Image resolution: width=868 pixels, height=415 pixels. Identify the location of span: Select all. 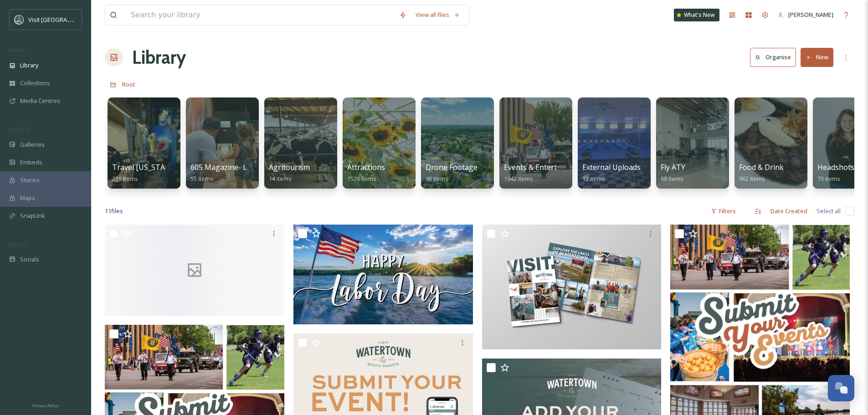
(828, 211).